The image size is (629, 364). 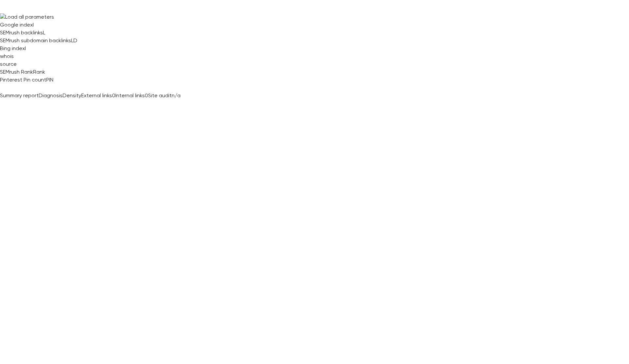 What do you see at coordinates (74, 40) in the screenshot?
I see `span: LD` at bounding box center [74, 40].